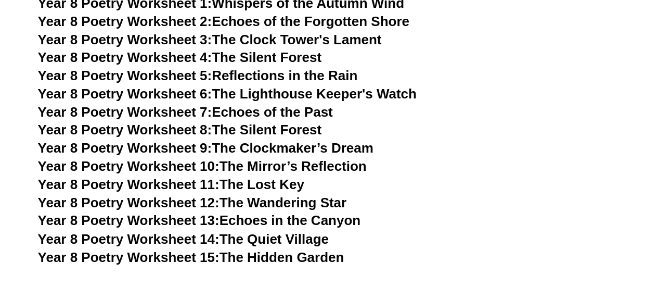  What do you see at coordinates (198, 75) in the screenshot?
I see `a: Year 8 Poetry Worksheet 5:Reflections in the Rain` at bounding box center [198, 75].